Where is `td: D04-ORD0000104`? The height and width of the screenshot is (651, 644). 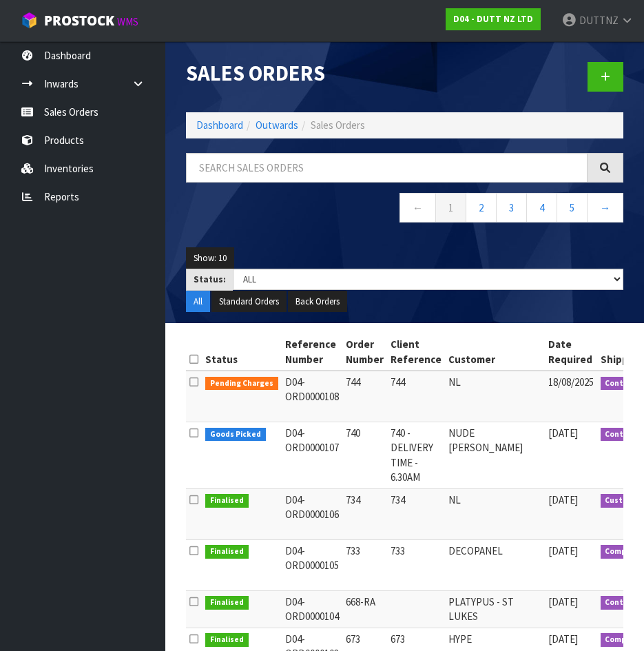 td: D04-ORD0000104 is located at coordinates (312, 609).